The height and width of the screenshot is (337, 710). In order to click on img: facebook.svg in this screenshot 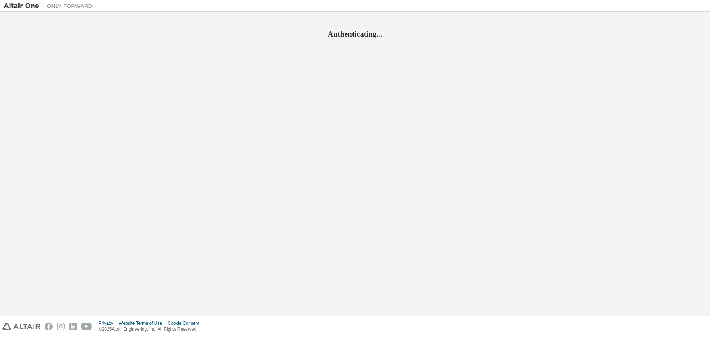, I will do `click(48, 326)`.